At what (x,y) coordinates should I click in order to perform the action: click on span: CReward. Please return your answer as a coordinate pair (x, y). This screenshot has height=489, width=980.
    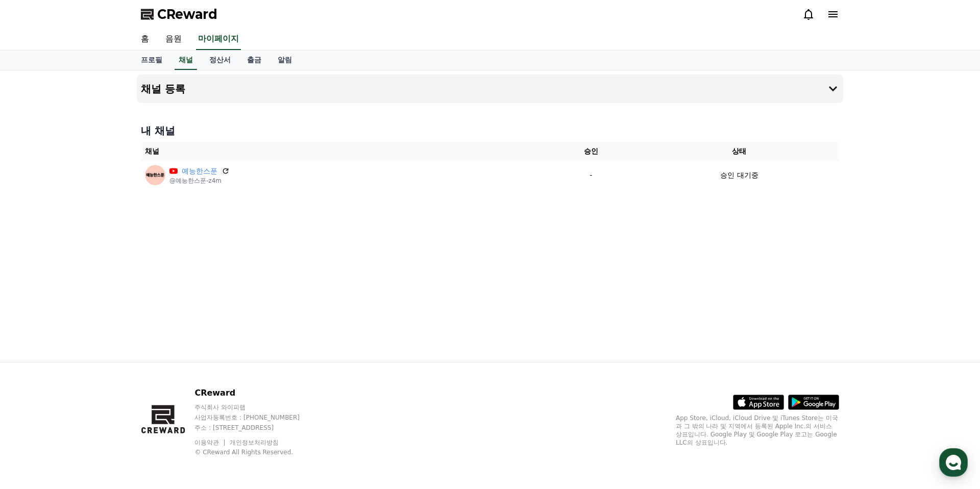
    Looking at the image, I should click on (187, 15).